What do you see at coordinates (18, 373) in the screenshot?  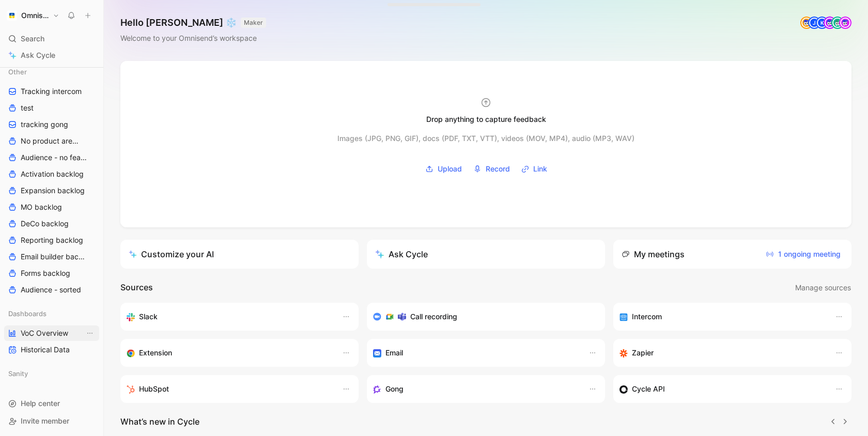 I see `span: Sanity` at bounding box center [18, 373].